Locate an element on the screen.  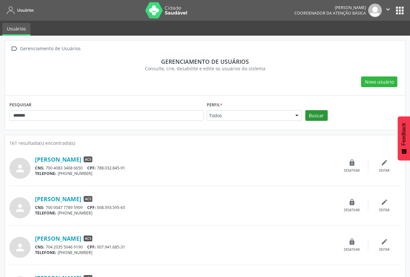
div: 700 0047 7789 5909 008.593.595-65 is located at coordinates (185, 208).